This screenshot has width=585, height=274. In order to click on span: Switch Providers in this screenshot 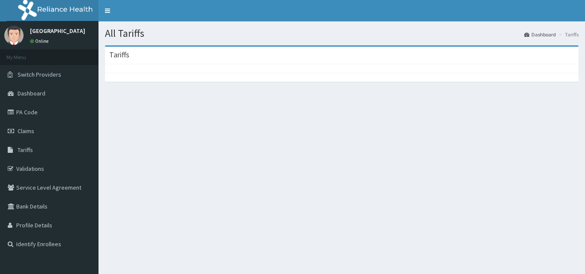, I will do `click(39, 75)`.